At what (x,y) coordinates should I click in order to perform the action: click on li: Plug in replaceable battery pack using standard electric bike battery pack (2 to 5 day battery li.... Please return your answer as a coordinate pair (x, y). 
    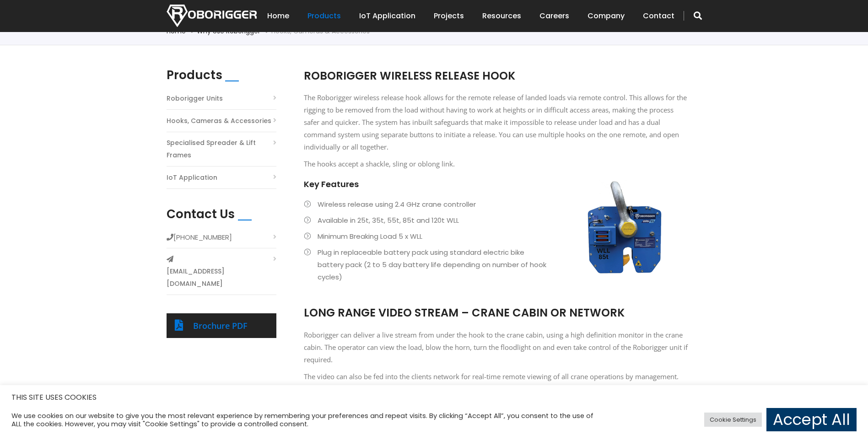
    Looking at the image, I should click on (496, 264).